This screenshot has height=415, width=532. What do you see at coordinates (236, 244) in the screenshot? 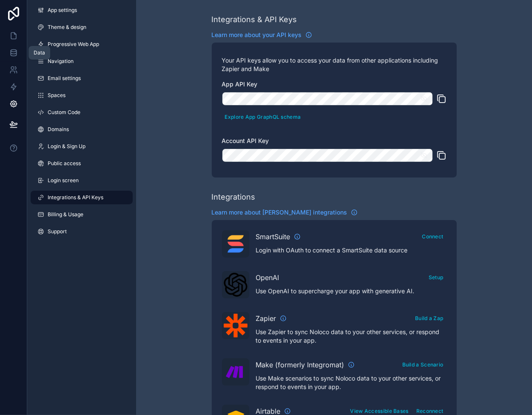
I see `img: SmartSuite` at bounding box center [236, 244].